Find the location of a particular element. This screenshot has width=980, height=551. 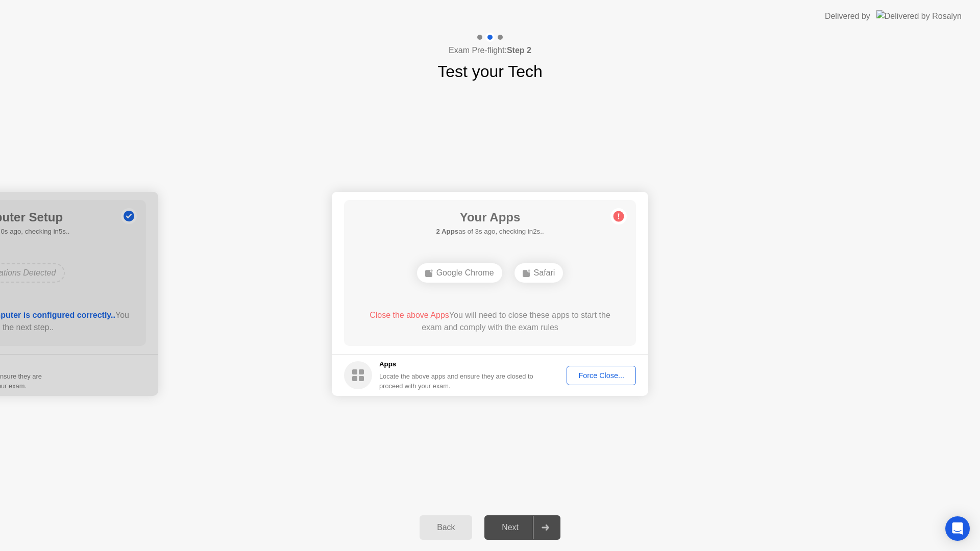

div: Safari is located at coordinates (539, 273).